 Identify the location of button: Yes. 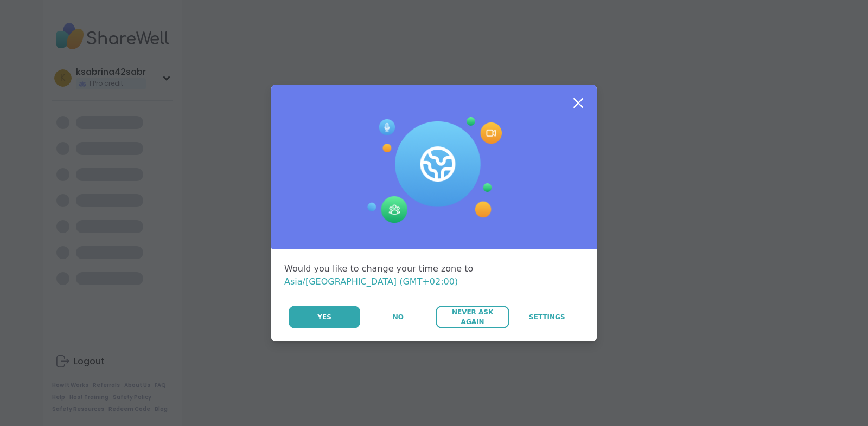
(324, 317).